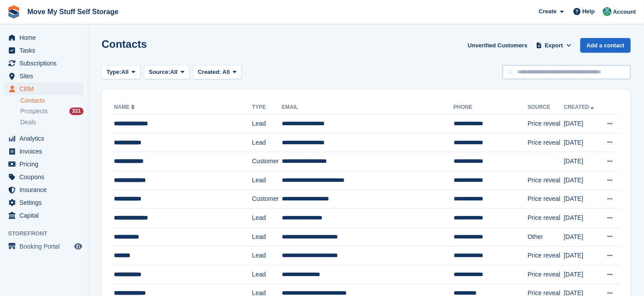 Image resolution: width=644 pixels, height=296 pixels. I want to click on span: CRM, so click(46, 89).